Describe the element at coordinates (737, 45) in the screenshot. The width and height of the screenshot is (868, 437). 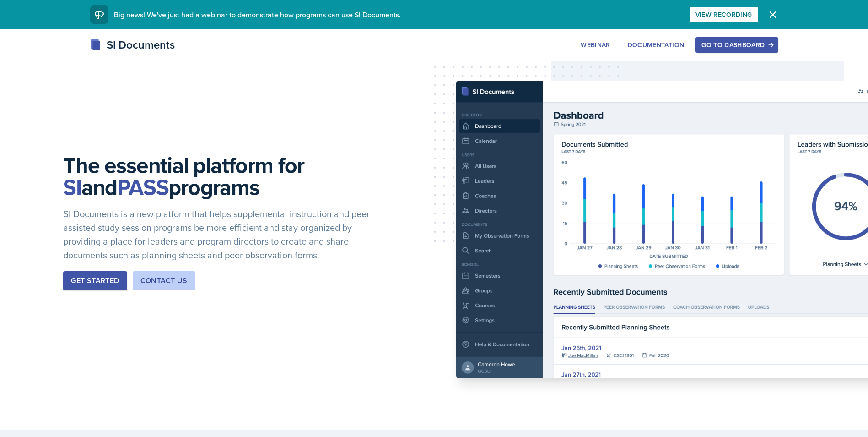
I see `div: Go to Dashboard` at that location.